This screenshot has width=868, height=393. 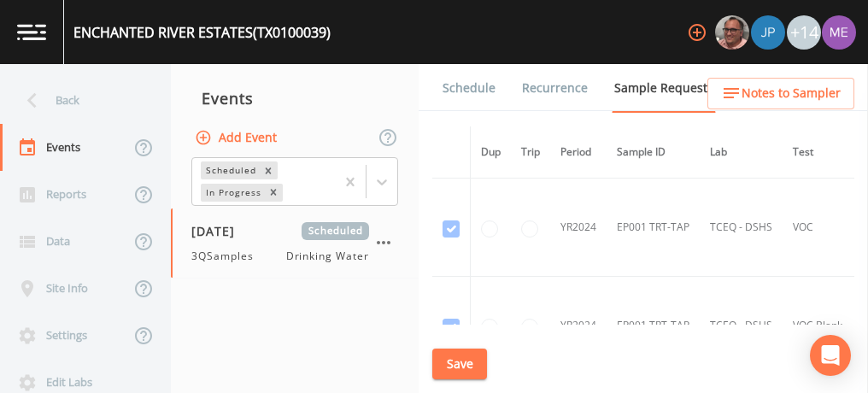 What do you see at coordinates (830, 355) in the screenshot?
I see `div: Open Intercom Messenger` at bounding box center [830, 355].